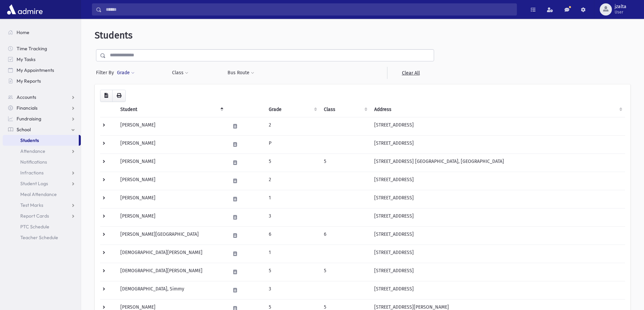 This screenshot has height=310, width=644. What do you see at coordinates (119, 96) in the screenshot?
I see `button: Print` at bounding box center [119, 96].